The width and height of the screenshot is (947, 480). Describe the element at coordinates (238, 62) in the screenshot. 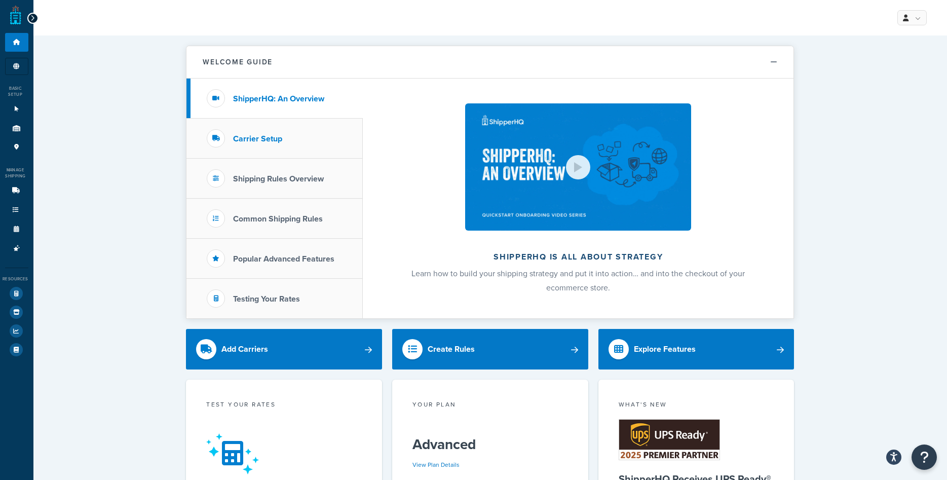

I see `h2: Welcome Guide` at that location.